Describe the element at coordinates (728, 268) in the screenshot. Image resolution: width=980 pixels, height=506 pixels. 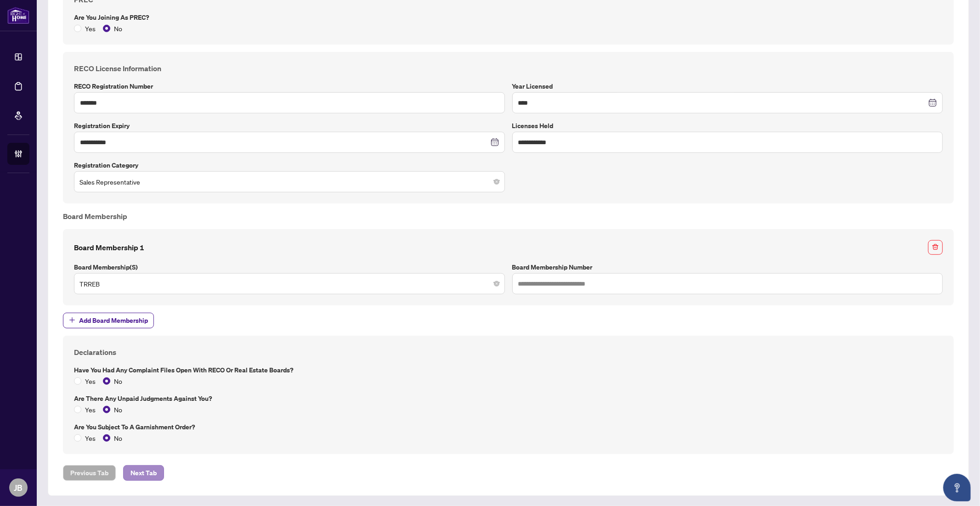
I see `label: Board Membership Number` at that location.